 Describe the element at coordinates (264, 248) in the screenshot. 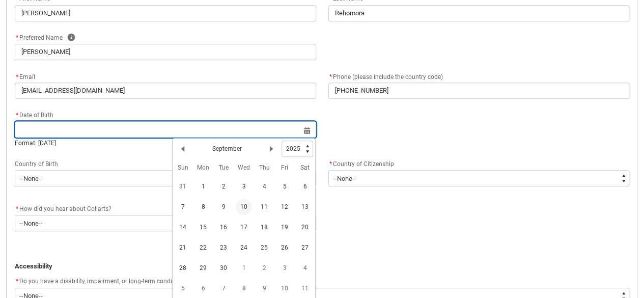

I see `span: 25` at that location.